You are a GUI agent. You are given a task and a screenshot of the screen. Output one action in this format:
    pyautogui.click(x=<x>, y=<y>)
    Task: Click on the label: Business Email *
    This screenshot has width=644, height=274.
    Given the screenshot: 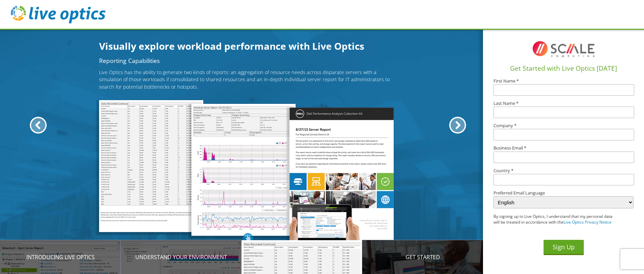 What is the action you would take?
    pyautogui.click(x=563, y=148)
    